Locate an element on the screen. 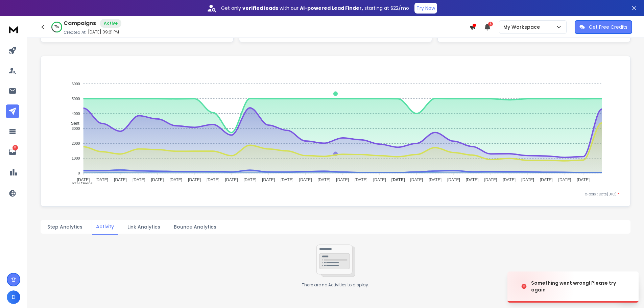 The image size is (644, 308). p: 77 % is located at coordinates (57, 27).